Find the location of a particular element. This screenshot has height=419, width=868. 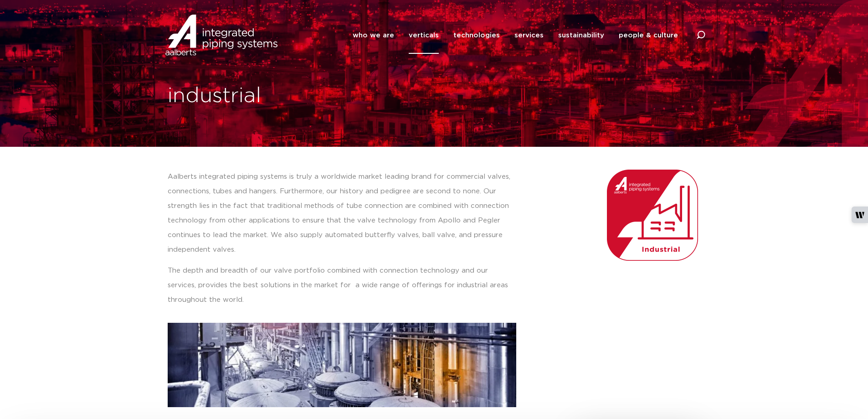

a: who we are is located at coordinates (373, 35).